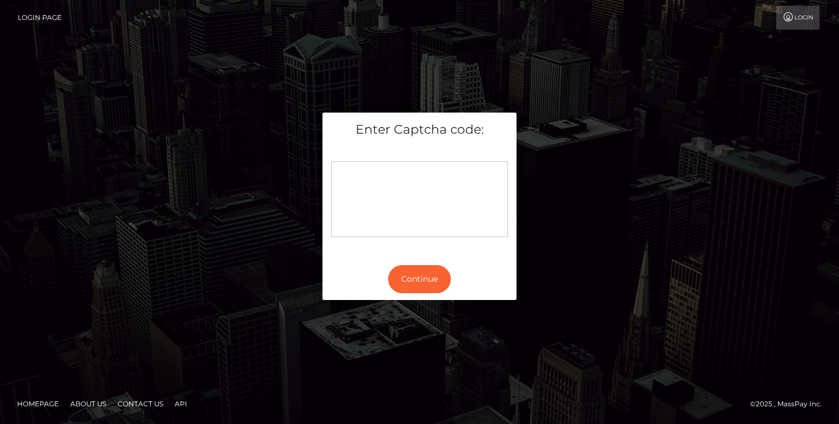 The width and height of the screenshot is (839, 424). What do you see at coordinates (798, 18) in the screenshot?
I see `a: Login` at bounding box center [798, 18].